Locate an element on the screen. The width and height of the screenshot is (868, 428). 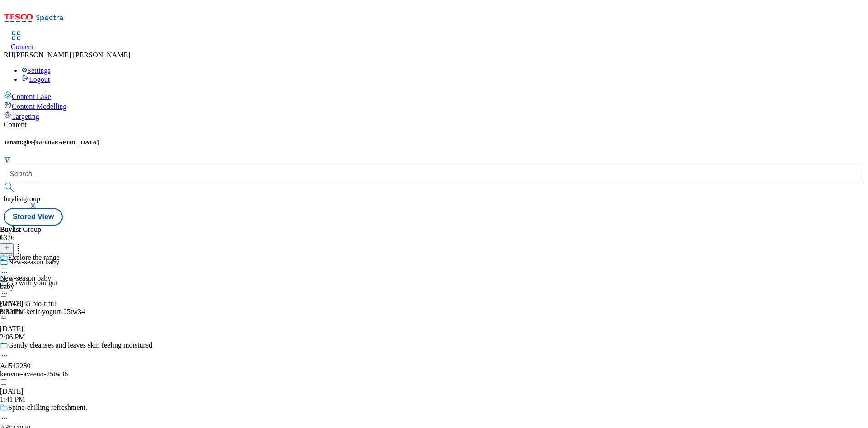
a: Targeting is located at coordinates (434, 116).